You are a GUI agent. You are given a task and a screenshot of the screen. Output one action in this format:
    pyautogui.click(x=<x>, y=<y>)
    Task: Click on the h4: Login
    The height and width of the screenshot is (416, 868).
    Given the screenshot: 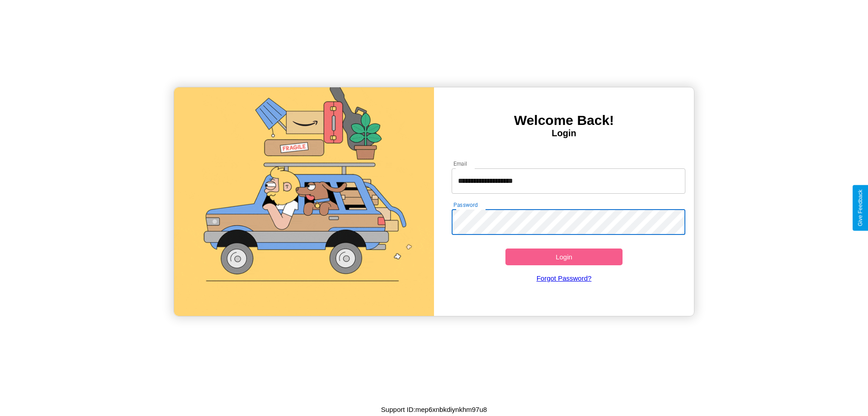 What is the action you would take?
    pyautogui.click(x=564, y=133)
    